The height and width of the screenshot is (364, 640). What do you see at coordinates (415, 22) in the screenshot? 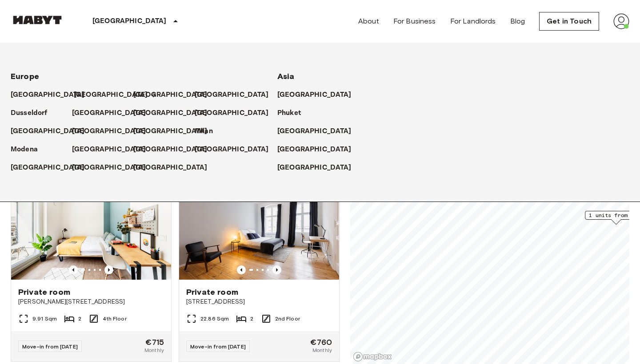
I see `a: For Business` at bounding box center [415, 22].